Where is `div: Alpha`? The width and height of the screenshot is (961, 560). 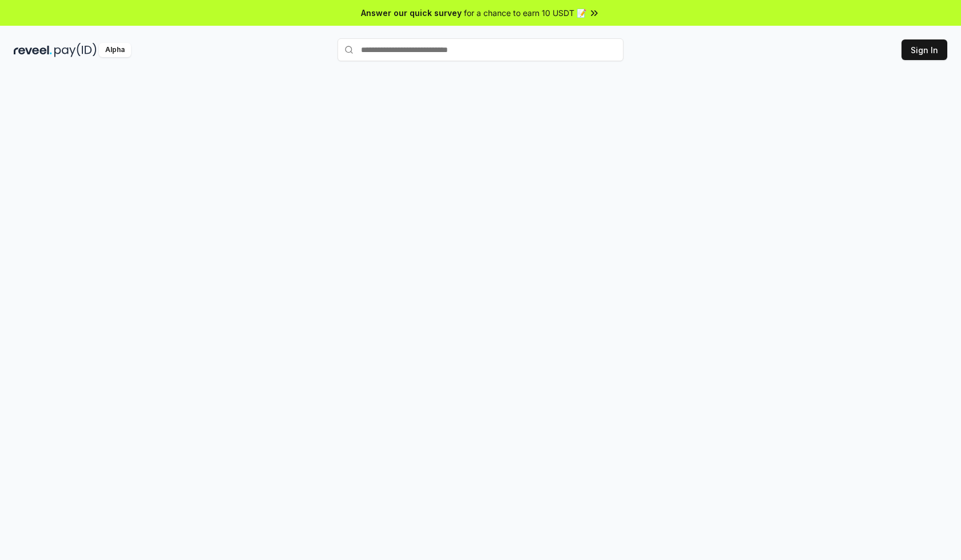 div: Alpha is located at coordinates (115, 49).